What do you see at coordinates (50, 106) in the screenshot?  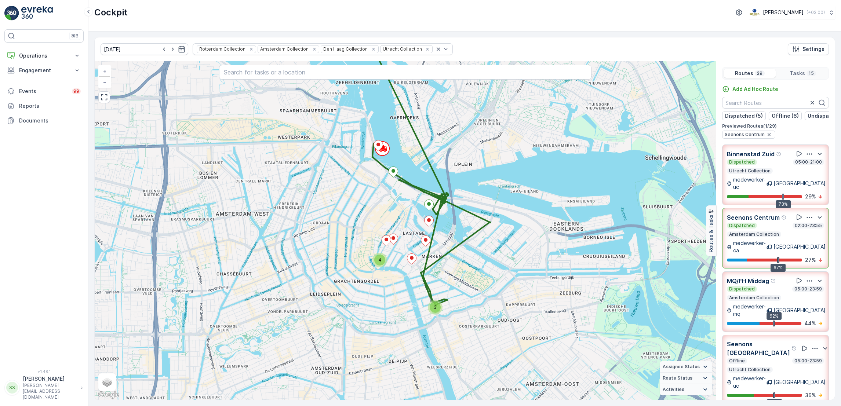 I see `p: Reports` at bounding box center [50, 106].